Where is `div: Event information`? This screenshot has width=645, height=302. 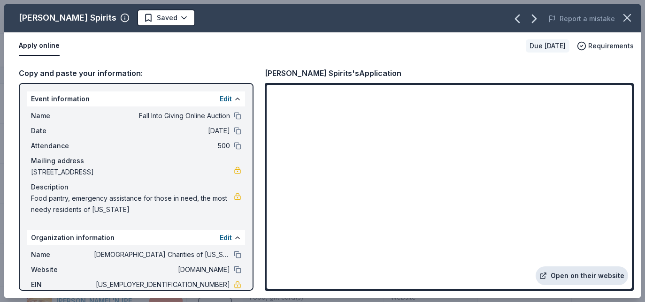 div: Event information is located at coordinates (136, 99).